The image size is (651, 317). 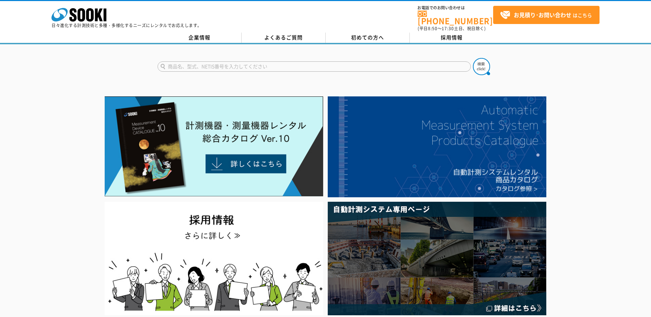 What do you see at coordinates (482, 67) in the screenshot?
I see `img: btn_search.png` at bounding box center [482, 67].